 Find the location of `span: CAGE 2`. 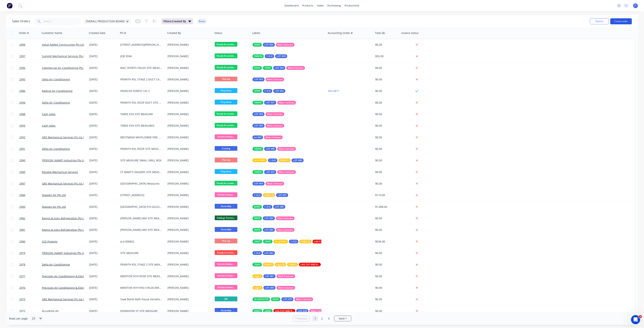

span: CAGE 2 is located at coordinates (269, 264).